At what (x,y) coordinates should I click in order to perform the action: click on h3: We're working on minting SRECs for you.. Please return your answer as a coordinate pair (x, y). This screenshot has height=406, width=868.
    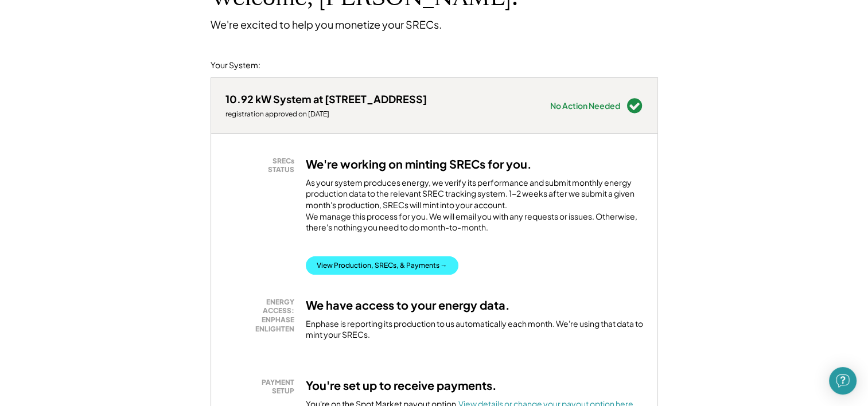
    Looking at the image, I should click on (419, 164).